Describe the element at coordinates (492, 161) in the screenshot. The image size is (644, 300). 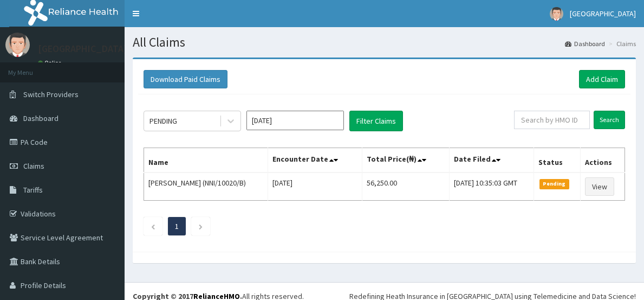
I see `th: Date Filed` at that location.